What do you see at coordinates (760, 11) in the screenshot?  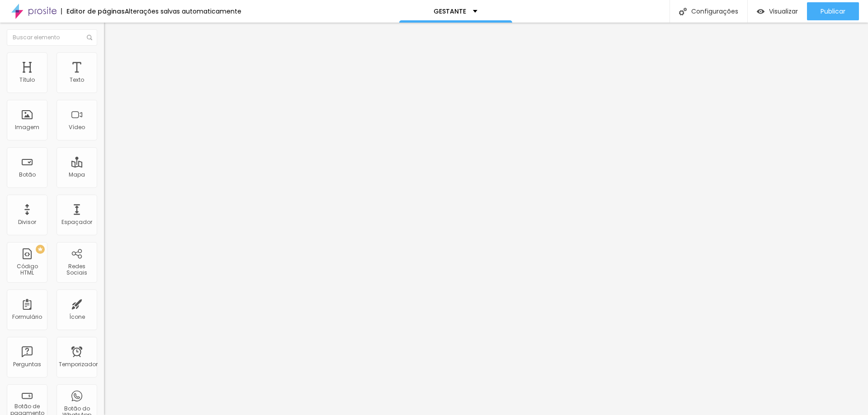 I see `img: view-1.svg` at bounding box center [760, 11].